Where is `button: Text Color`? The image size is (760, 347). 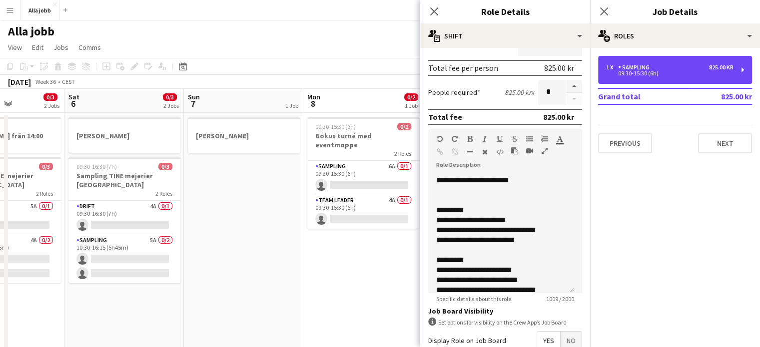 button: Text Color is located at coordinates (560, 139).